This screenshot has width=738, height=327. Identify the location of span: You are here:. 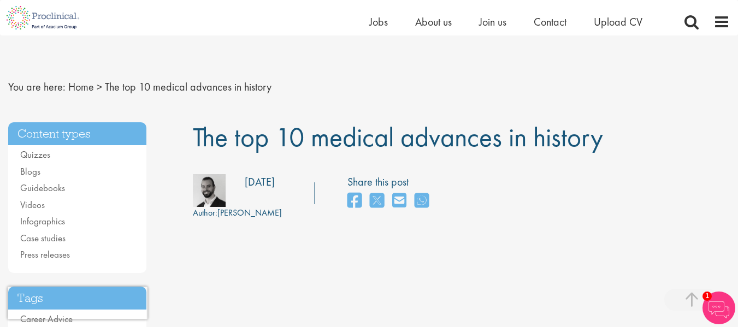
(37, 87).